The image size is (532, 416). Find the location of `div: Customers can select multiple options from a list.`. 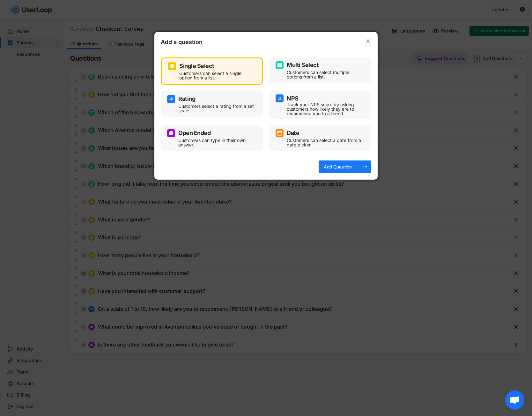

div: Customers can select multiple options from a list. is located at coordinates (325, 75).